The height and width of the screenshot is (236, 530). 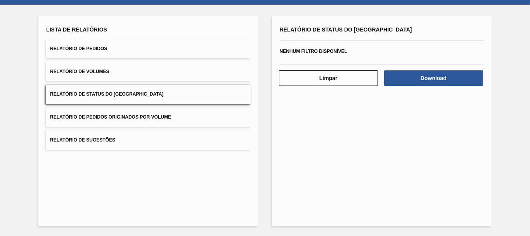 What do you see at coordinates (78, 49) in the screenshot?
I see `span: Relatório de Pedidos` at bounding box center [78, 49].